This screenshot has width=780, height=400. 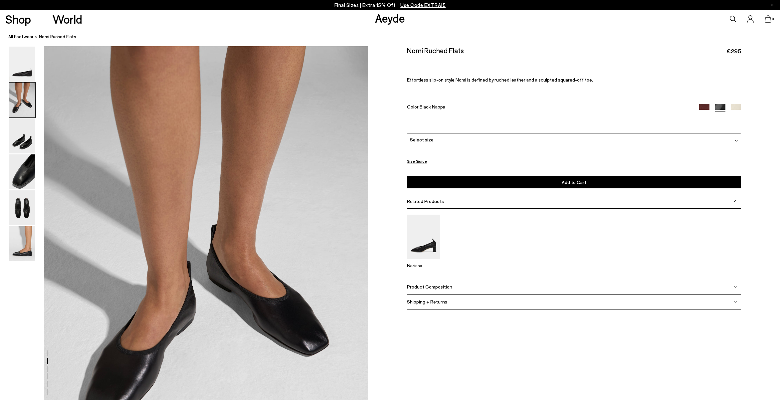 What do you see at coordinates (390, 18) in the screenshot?
I see `a: Aeyde` at bounding box center [390, 18].